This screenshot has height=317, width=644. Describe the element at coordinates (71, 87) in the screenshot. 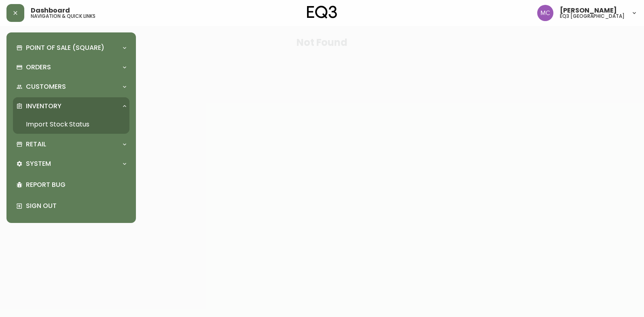

I see `div: Customers` at that location.